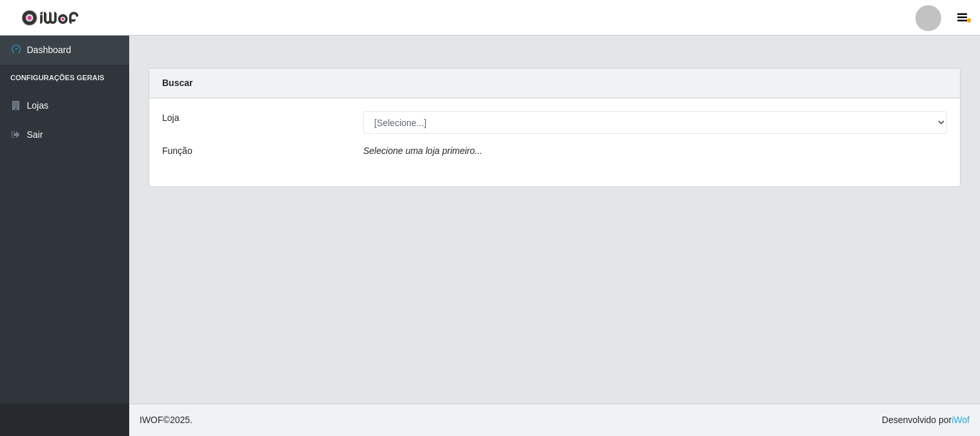 This screenshot has width=980, height=436. Describe the element at coordinates (177, 83) in the screenshot. I see `strong: Buscar` at that location.